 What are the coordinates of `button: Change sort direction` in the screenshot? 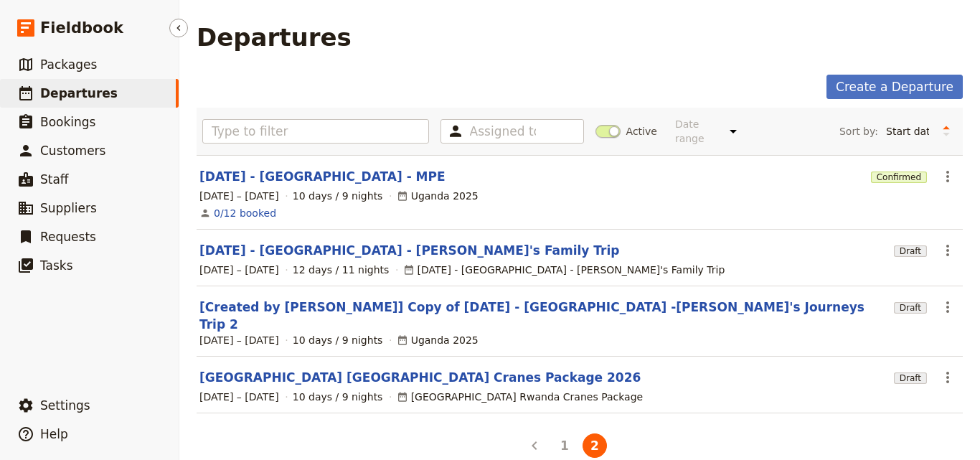 It's located at (946, 132).